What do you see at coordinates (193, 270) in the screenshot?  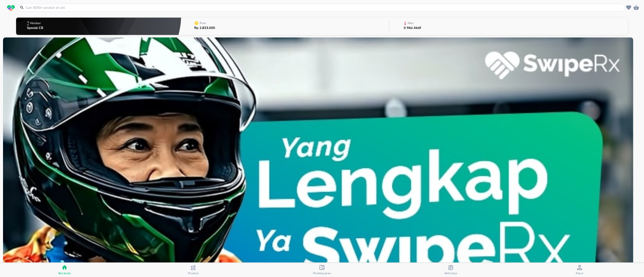 I see `button: Produk` at bounding box center [193, 270].